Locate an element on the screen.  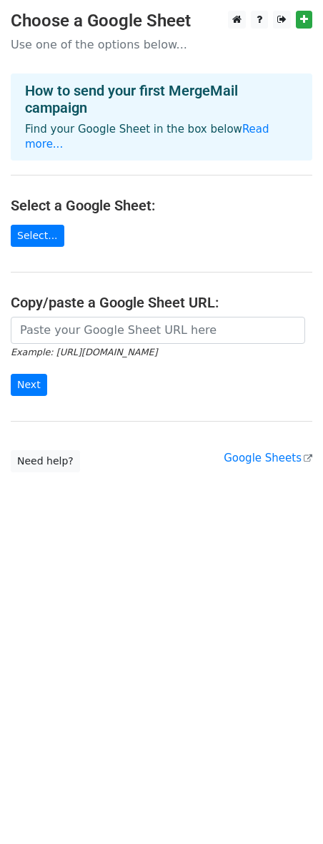
h4: Select a Google Sheet: is located at coordinates (161, 206).